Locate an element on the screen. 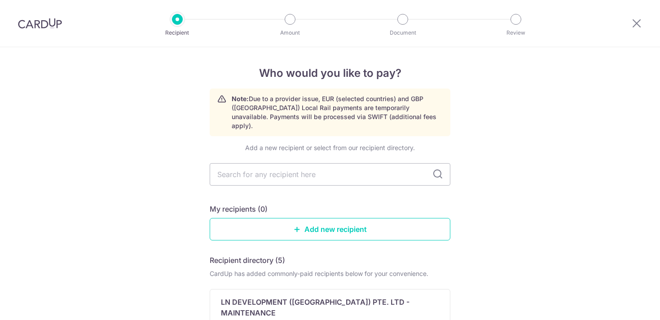 The image size is (660, 320). p: Amount is located at coordinates (290, 33).